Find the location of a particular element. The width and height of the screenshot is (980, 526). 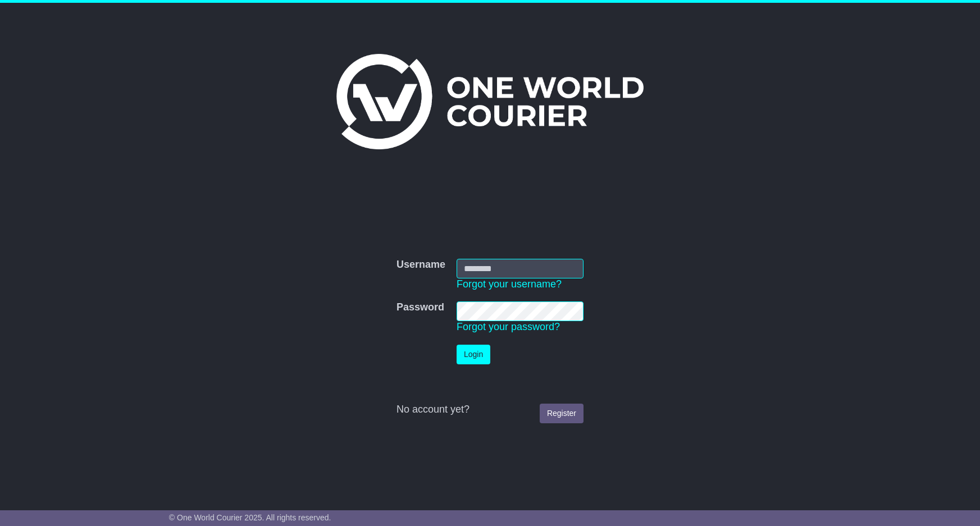

img: One World is located at coordinates (490, 102).